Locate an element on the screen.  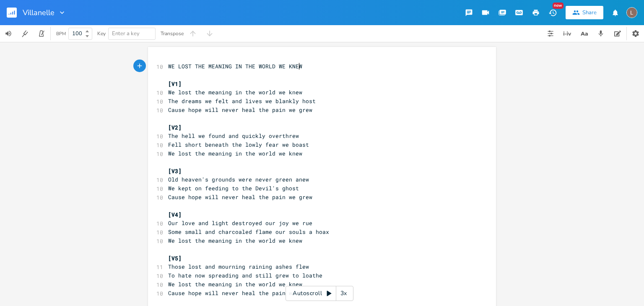
span: We kept on feeding to the Devil's ghost is located at coordinates (234, 188).